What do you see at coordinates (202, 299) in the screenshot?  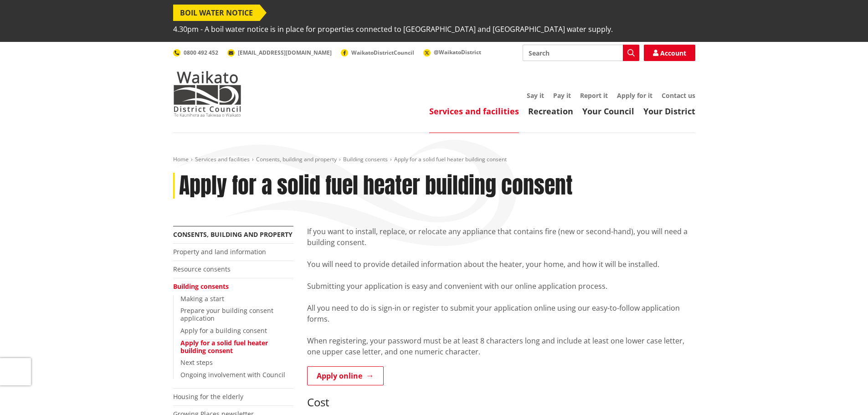 I see `a: Making a start` at bounding box center [202, 299].